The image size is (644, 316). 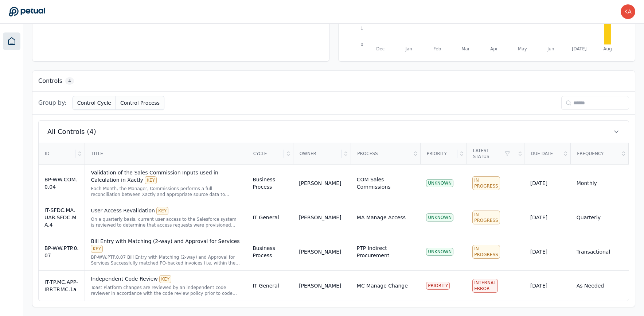 I want to click on div: Process, so click(x=381, y=154).